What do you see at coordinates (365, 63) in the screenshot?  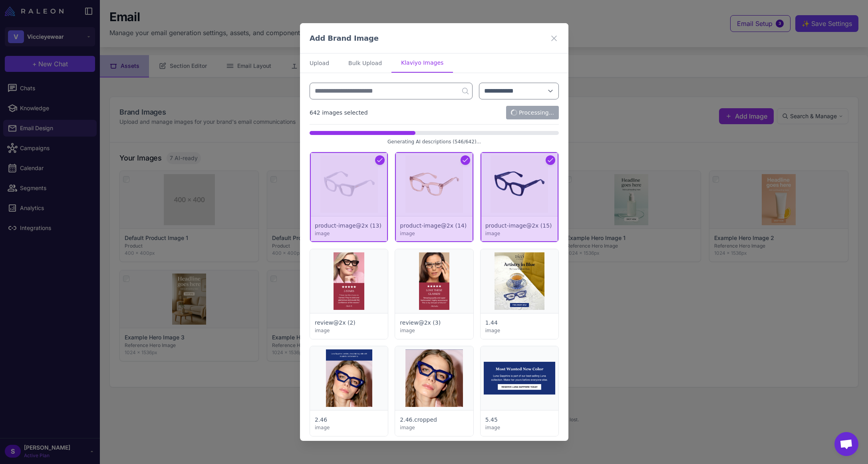 I see `button: Bulk Upload` at bounding box center [365, 63].